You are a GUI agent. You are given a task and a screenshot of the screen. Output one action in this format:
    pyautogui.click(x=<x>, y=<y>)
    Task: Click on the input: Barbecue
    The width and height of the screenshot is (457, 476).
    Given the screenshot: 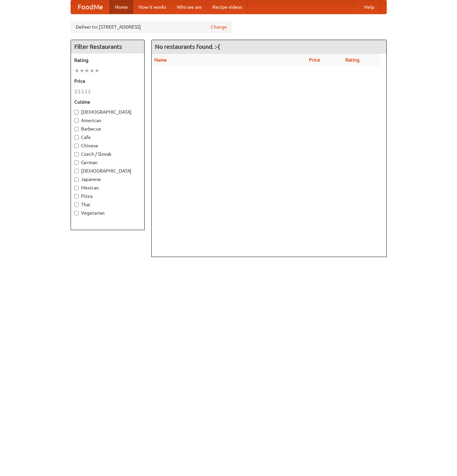 What is the action you would take?
    pyautogui.click(x=76, y=129)
    